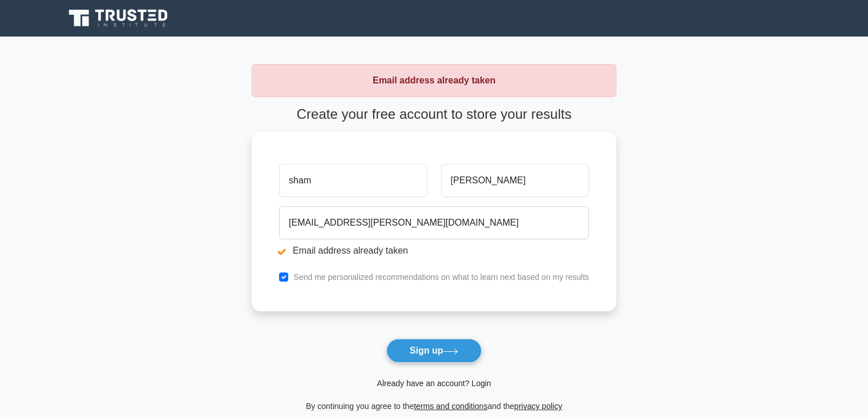 The width and height of the screenshot is (868, 417). Describe the element at coordinates (538, 406) in the screenshot. I see `a: privacy policy` at that location.